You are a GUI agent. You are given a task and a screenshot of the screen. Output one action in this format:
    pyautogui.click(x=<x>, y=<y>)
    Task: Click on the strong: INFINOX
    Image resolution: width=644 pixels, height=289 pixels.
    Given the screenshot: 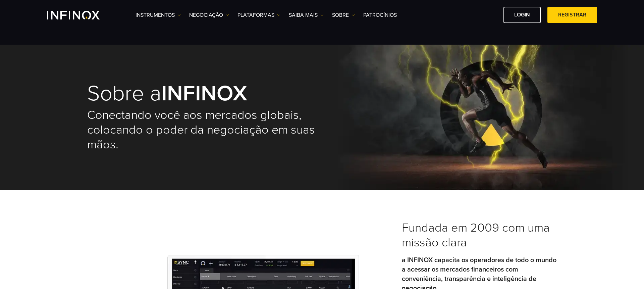 What is the action you would take?
    pyautogui.click(x=204, y=93)
    